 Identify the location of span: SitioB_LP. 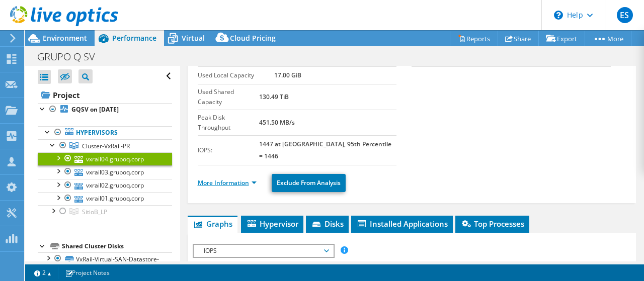
(94, 211).